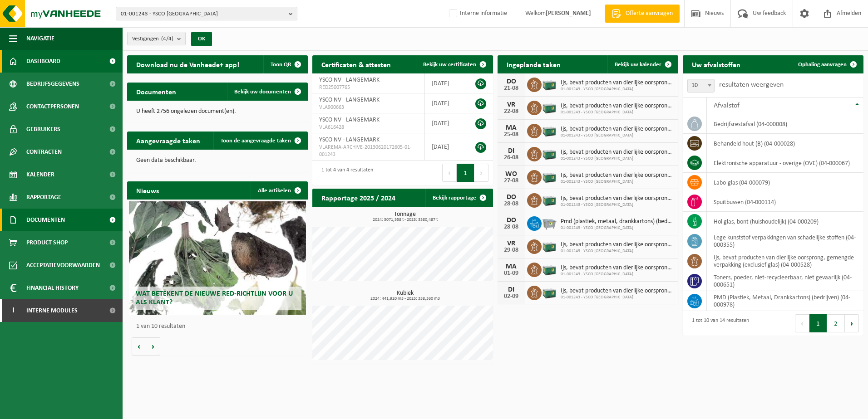  What do you see at coordinates (533, 64) in the screenshot?
I see `h2: Ingeplande taken` at bounding box center [533, 64].